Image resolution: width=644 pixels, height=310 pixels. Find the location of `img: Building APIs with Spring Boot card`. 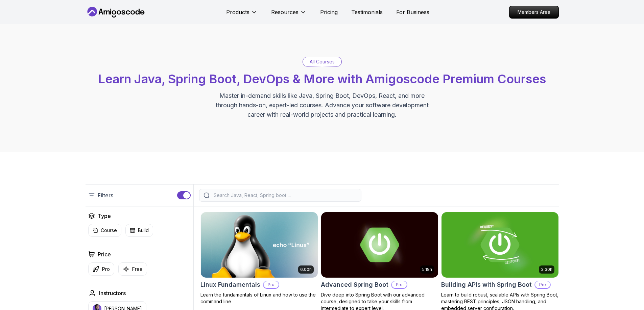

img: Building APIs with Spring Boot card is located at coordinates (500, 245).